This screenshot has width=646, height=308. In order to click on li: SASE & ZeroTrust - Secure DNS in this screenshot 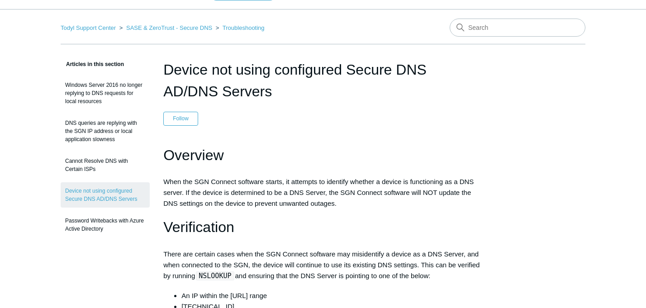, I will do `click(166, 28)`.